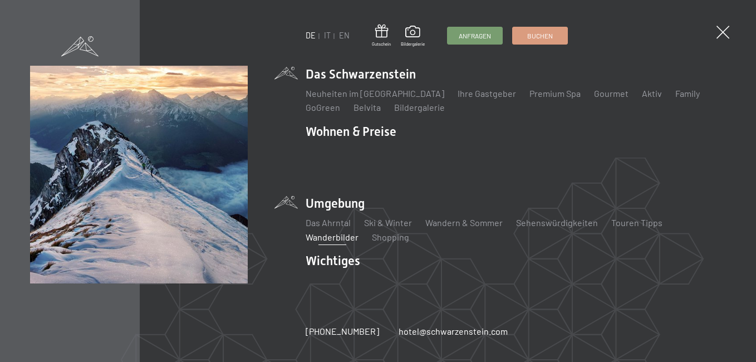 The image size is (756, 362). What do you see at coordinates (367, 107) in the screenshot?
I see `a: Belvita` at bounding box center [367, 107].